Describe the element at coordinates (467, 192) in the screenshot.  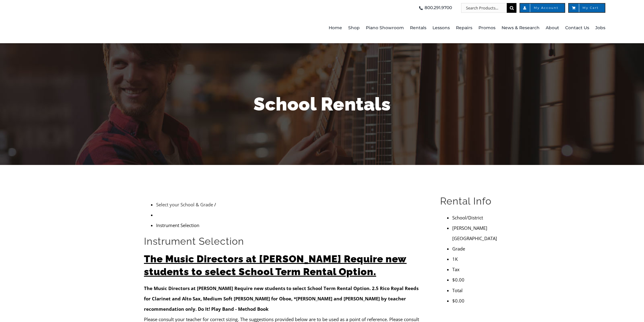
I see `li: School/District` at that location.